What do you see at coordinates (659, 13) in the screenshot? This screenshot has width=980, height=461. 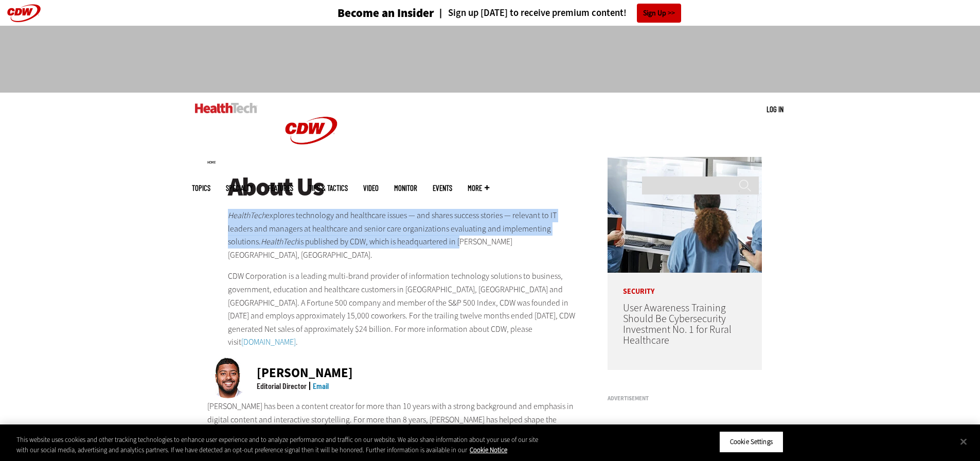 I see `a: Sign Up` at bounding box center [659, 13].